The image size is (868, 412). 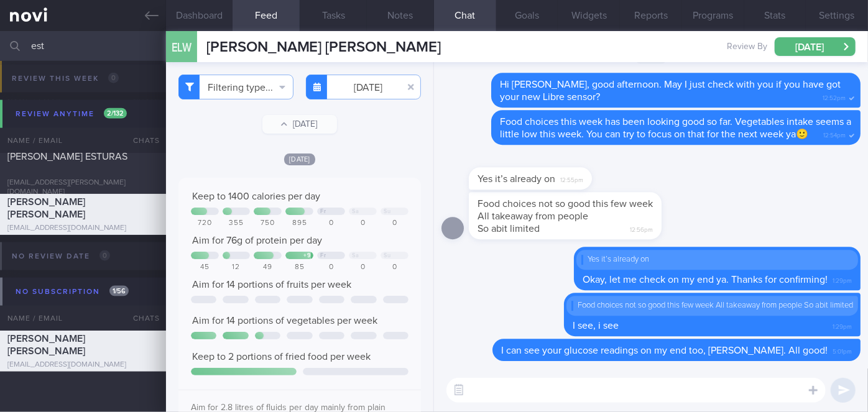 I want to click on span: 12:56pm, so click(x=641, y=228).